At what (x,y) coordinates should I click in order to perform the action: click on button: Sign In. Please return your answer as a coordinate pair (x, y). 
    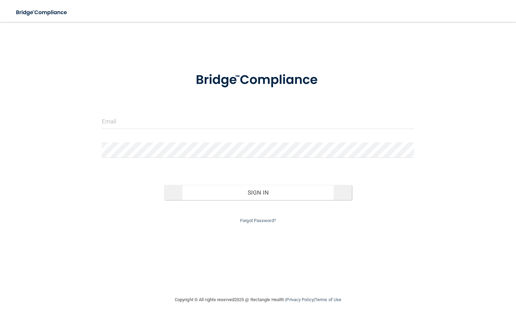
    Looking at the image, I should click on (258, 193).